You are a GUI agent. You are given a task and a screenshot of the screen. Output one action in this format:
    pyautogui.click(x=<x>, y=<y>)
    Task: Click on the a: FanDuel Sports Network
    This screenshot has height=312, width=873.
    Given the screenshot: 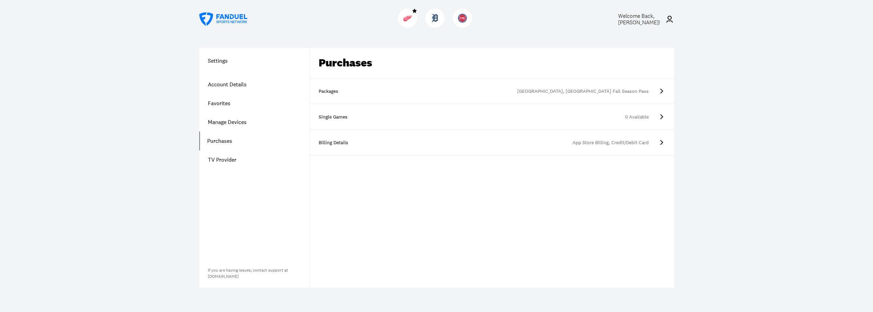 What is the action you would take?
    pyautogui.click(x=223, y=19)
    